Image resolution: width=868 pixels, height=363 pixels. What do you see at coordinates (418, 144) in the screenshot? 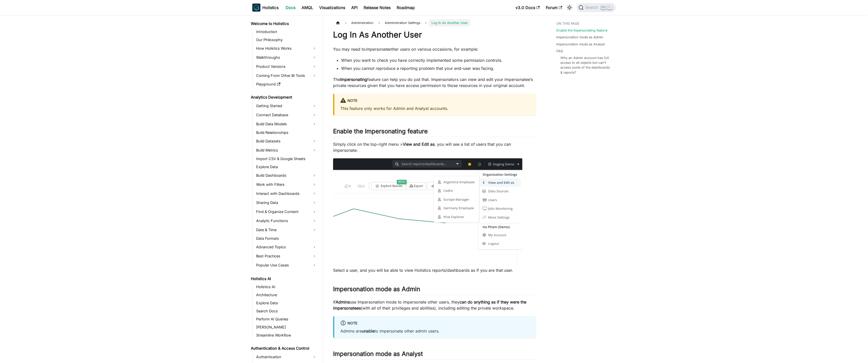
I see `strong: View and Edit as` at bounding box center [418, 144].